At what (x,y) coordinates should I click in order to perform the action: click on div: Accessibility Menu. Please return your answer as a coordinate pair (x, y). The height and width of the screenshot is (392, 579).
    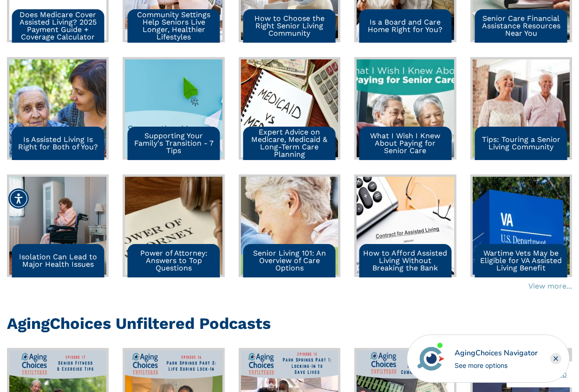
    Looking at the image, I should click on (19, 199).